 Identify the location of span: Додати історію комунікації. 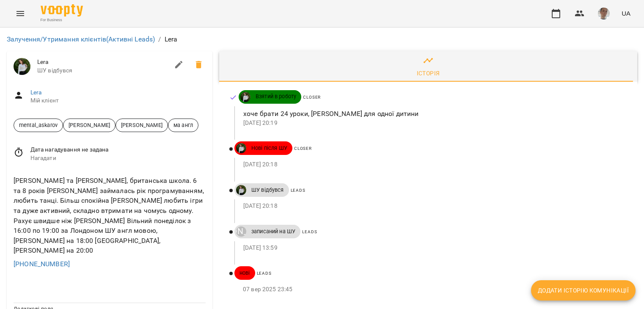
(583, 291).